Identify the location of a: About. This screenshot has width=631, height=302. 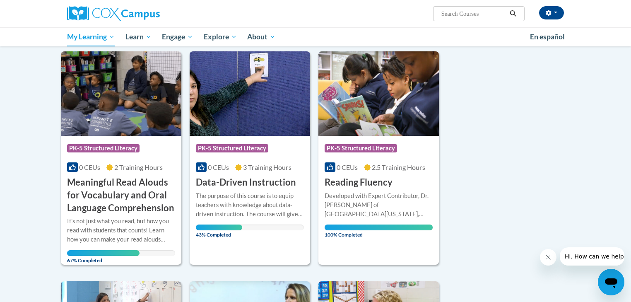
(262, 37).